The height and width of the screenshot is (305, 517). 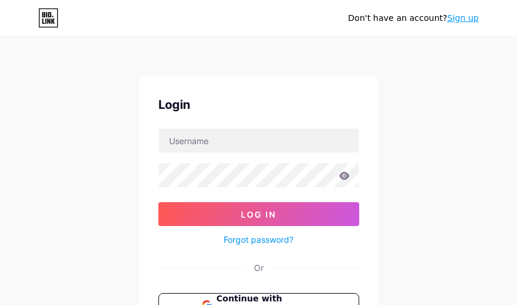 What do you see at coordinates (259, 267) in the screenshot?
I see `div: Or` at bounding box center [259, 267].